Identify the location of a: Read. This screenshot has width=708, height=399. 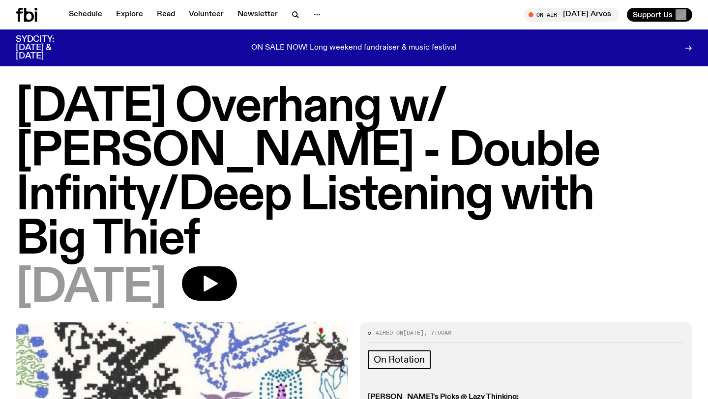
(166, 15).